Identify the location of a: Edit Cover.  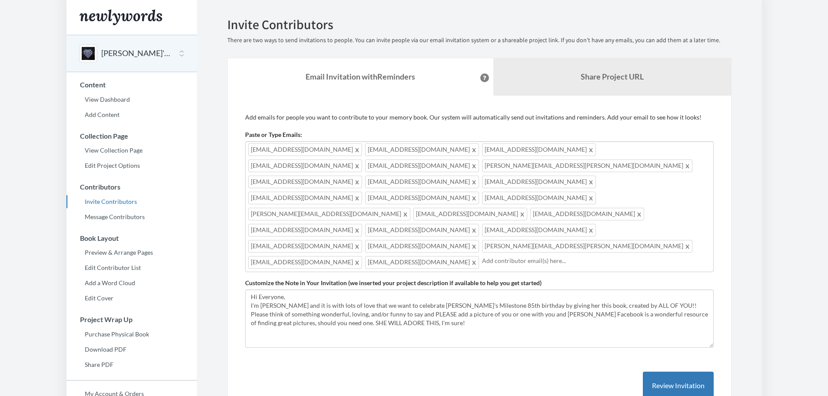
(132, 298).